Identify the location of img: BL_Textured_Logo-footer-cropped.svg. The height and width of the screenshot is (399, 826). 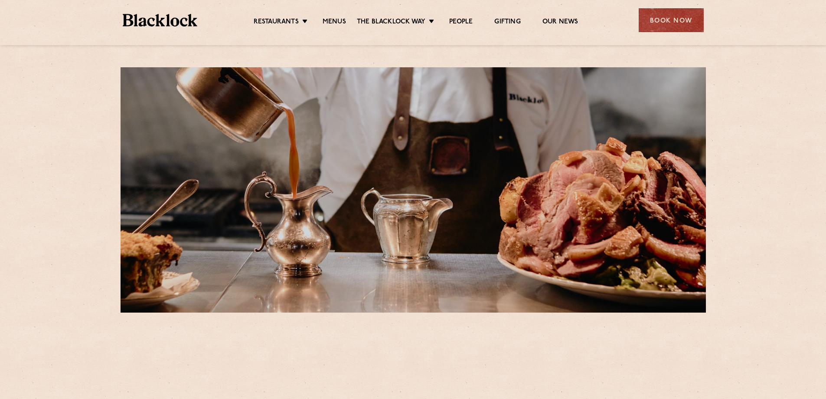
(160, 20).